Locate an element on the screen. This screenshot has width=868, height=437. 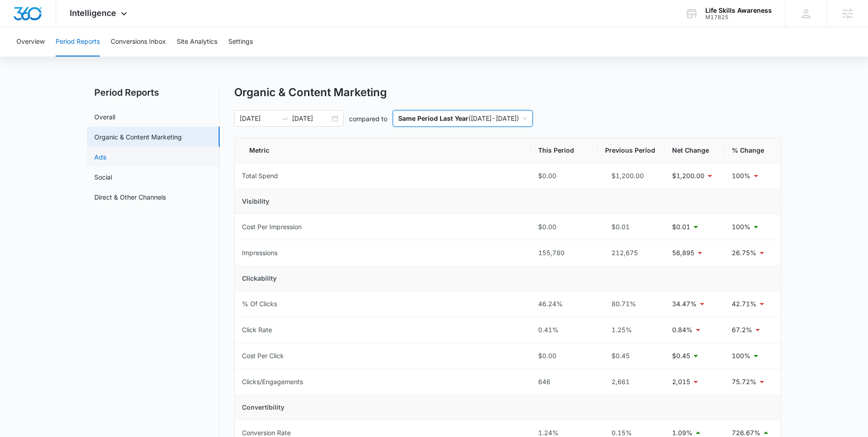
button: Conversions Inbox is located at coordinates (138, 42).